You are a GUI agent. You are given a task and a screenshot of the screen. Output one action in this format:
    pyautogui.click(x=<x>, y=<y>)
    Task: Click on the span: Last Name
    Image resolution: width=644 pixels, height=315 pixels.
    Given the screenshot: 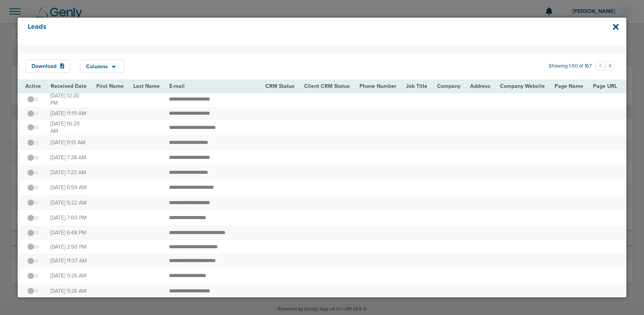 What is the action you would take?
    pyautogui.click(x=147, y=86)
    